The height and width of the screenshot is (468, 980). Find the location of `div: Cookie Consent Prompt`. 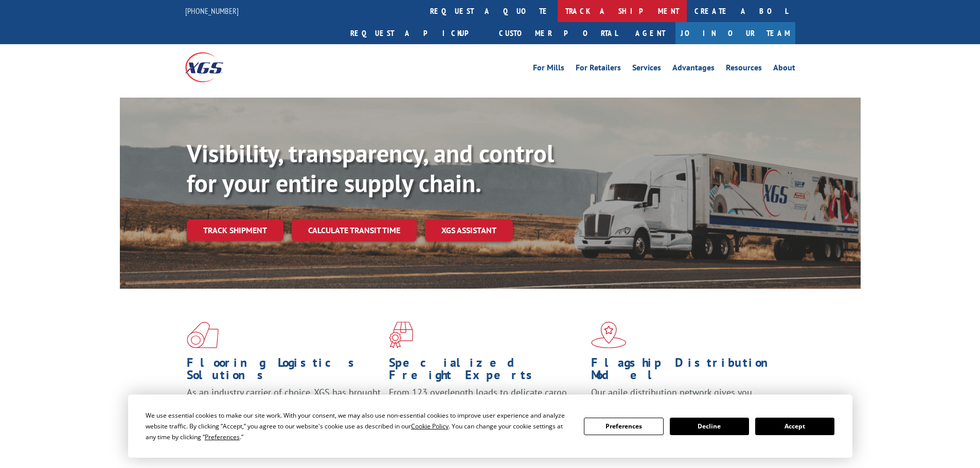

div: Cookie Consent Prompt is located at coordinates (490, 426).